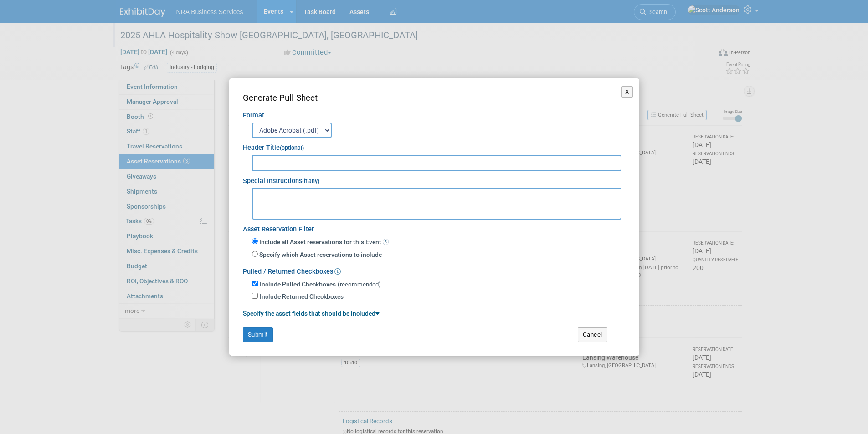  I want to click on button: Cancel, so click(592, 335).